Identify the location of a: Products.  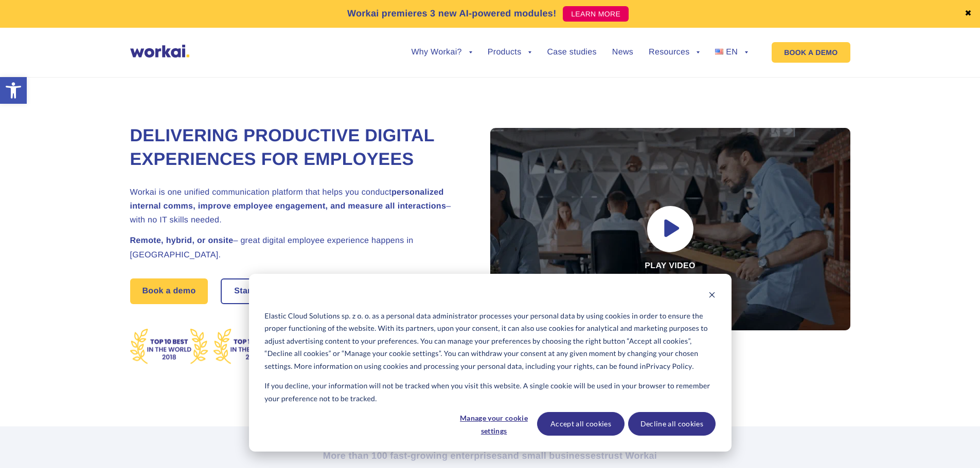
(509, 53).